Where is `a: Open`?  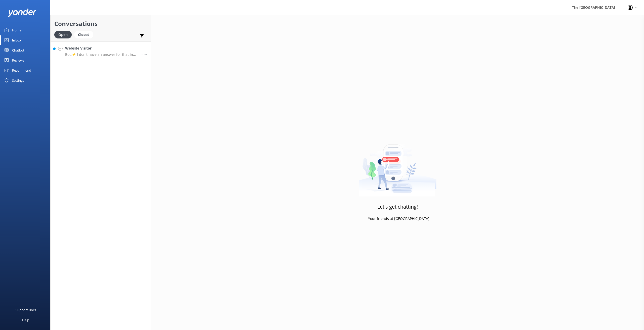
a: Open is located at coordinates (64, 35).